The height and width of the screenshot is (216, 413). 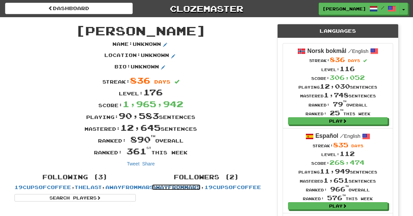 I want to click on sup: st, so click(x=149, y=148).